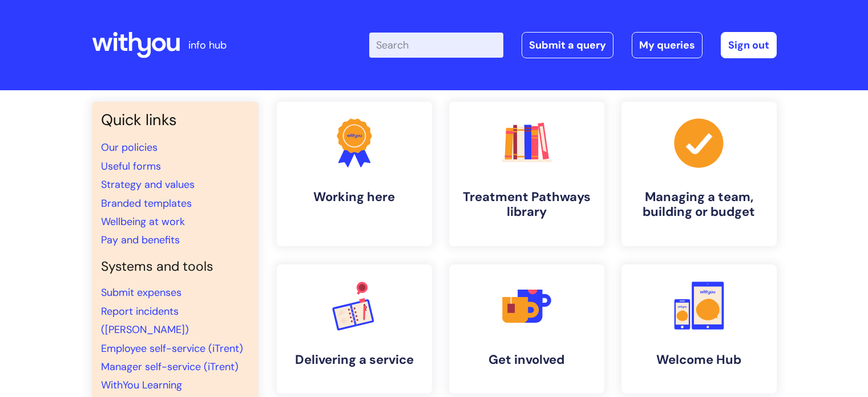 This screenshot has height=397, width=868. Describe the element at coordinates (568, 45) in the screenshot. I see `a: Submit a query` at that location.